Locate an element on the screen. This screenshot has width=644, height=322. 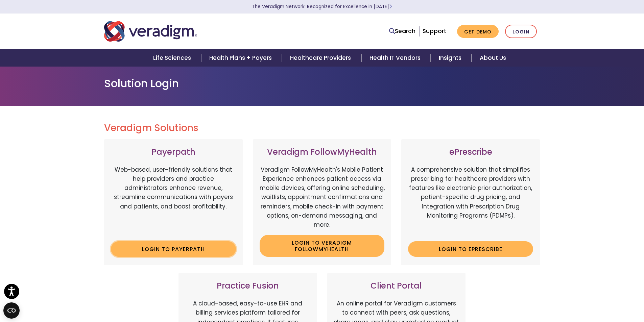
a: Health IT Vendors is located at coordinates (396, 58).